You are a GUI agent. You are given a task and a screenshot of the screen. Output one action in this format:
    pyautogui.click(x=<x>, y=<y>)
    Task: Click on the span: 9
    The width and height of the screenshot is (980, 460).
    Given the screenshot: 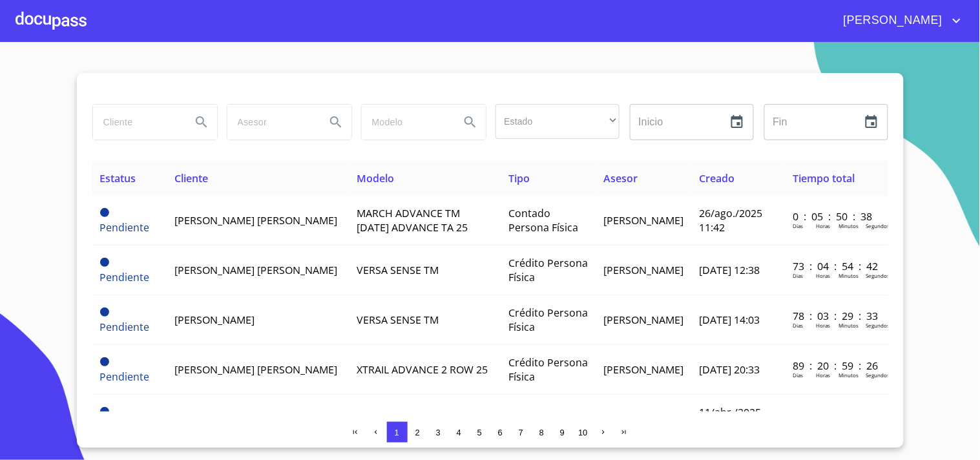 What is the action you would take?
    pyautogui.click(x=562, y=432)
    